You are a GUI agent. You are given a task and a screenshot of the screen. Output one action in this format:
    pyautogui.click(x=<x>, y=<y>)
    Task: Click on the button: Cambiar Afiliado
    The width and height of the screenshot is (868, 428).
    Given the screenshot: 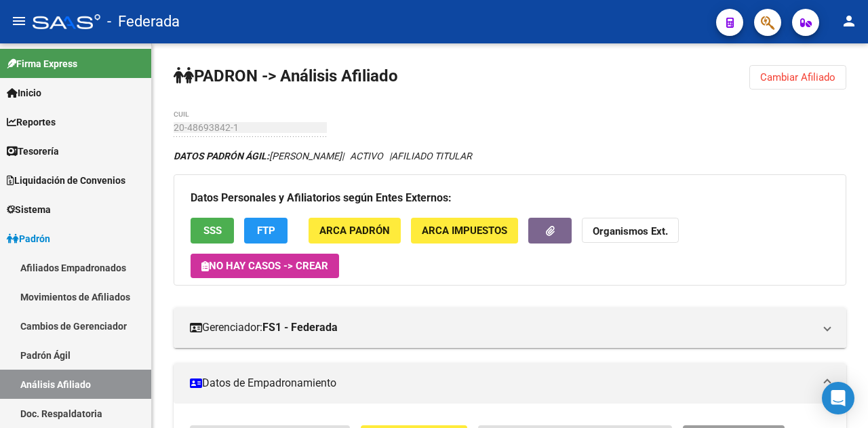 What is the action you would take?
    pyautogui.click(x=798, y=77)
    